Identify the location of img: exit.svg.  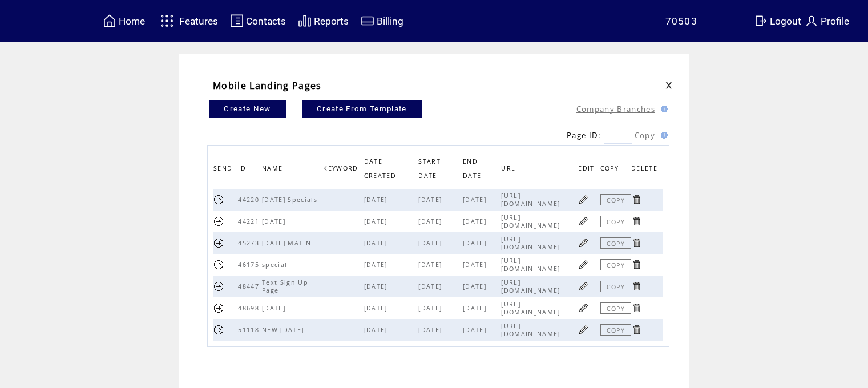
(760, 21).